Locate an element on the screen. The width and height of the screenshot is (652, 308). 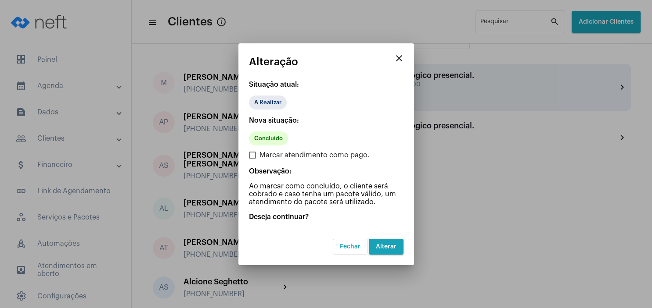
button: Fechar is located at coordinates (350, 247).